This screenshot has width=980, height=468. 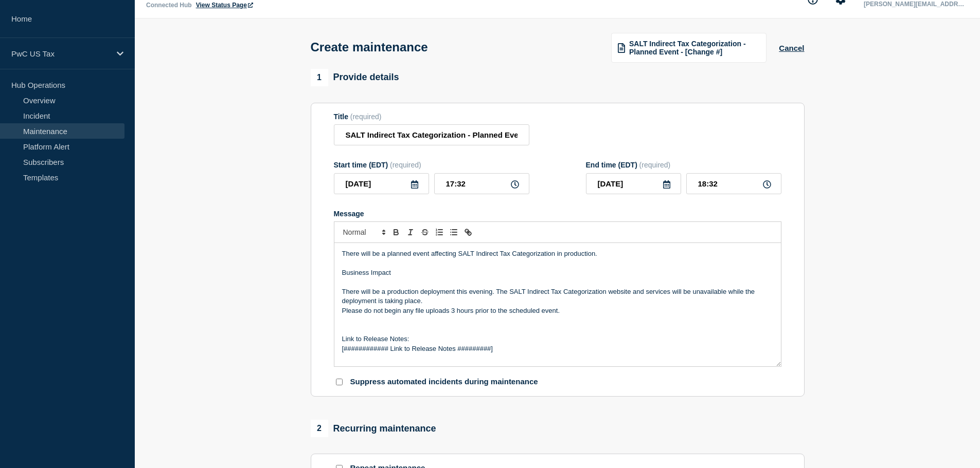 I want to click on button: Toggle ordered list, so click(x=439, y=233).